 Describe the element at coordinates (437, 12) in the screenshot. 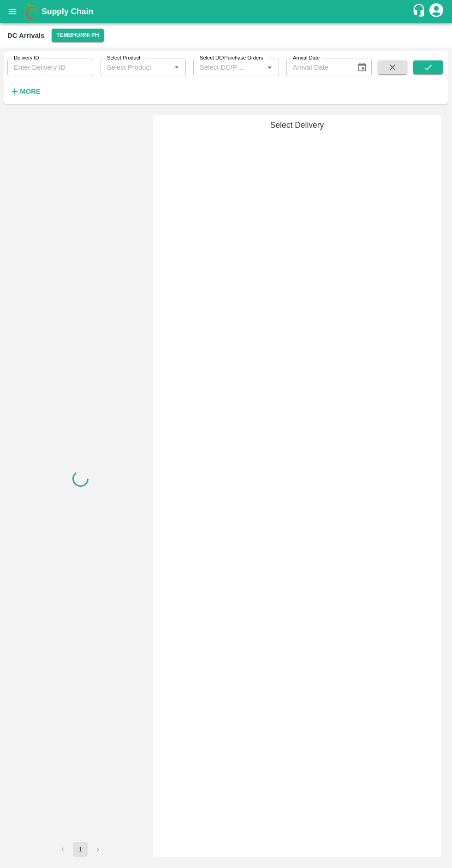

I see `div: account of current user` at that location.